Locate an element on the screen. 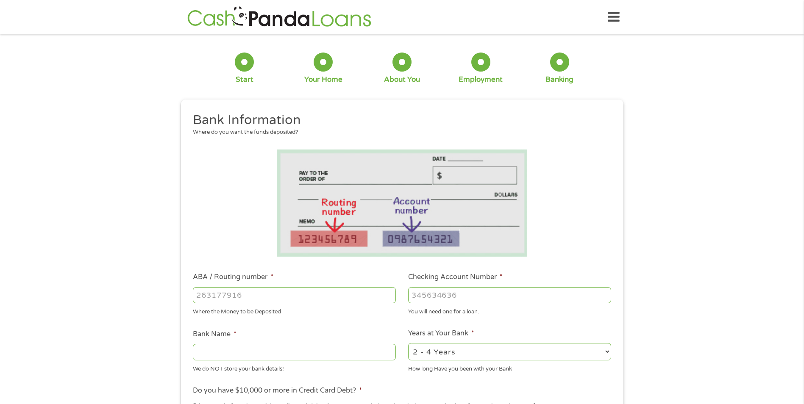 This screenshot has height=404, width=804. div: We do NOT store your bank details! is located at coordinates (294, 367).